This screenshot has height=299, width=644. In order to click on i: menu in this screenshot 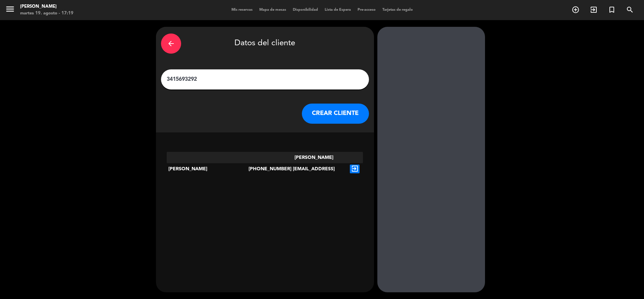, I will do `click(10, 9)`.